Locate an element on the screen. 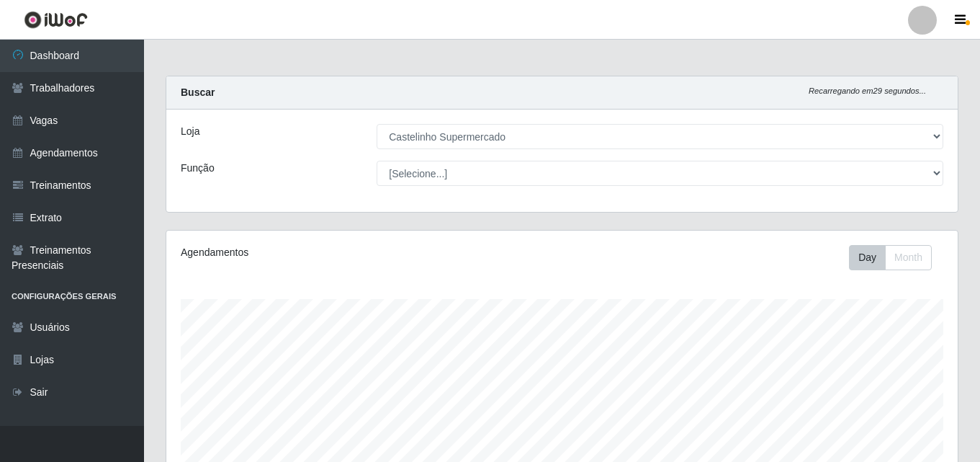  div: First group is located at coordinates (890, 257).